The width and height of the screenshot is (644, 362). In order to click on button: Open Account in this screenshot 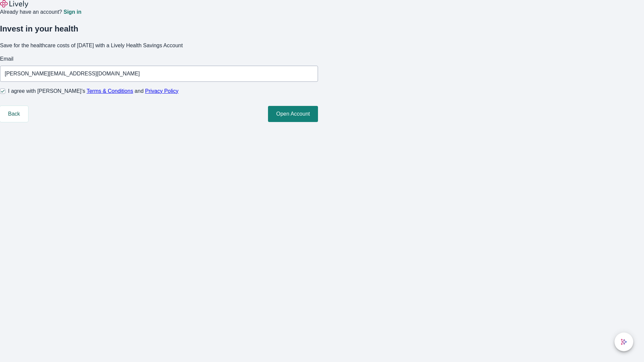, I will do `click(292, 114)`.